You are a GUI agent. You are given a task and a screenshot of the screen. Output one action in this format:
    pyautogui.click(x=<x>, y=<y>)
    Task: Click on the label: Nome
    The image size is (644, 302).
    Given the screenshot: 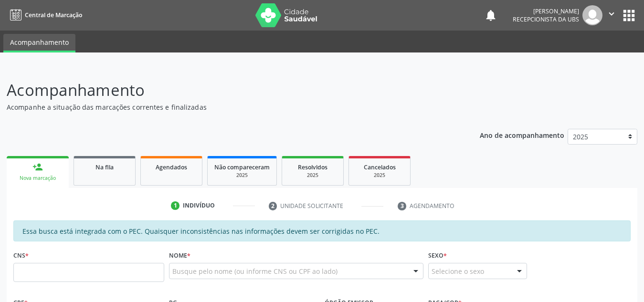 What is the action you would take?
    pyautogui.click(x=179, y=256)
    